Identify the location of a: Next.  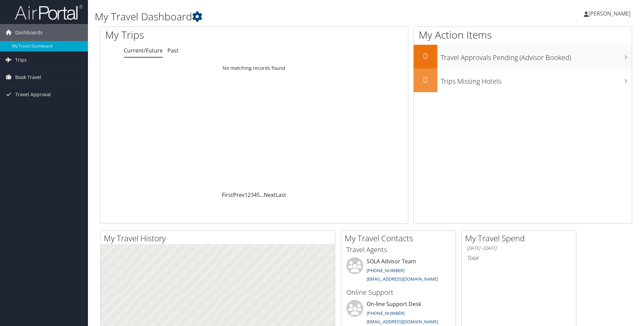
(269, 195).